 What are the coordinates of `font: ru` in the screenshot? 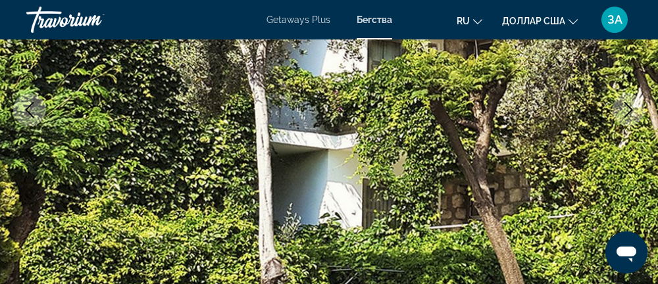 It's located at (463, 21).